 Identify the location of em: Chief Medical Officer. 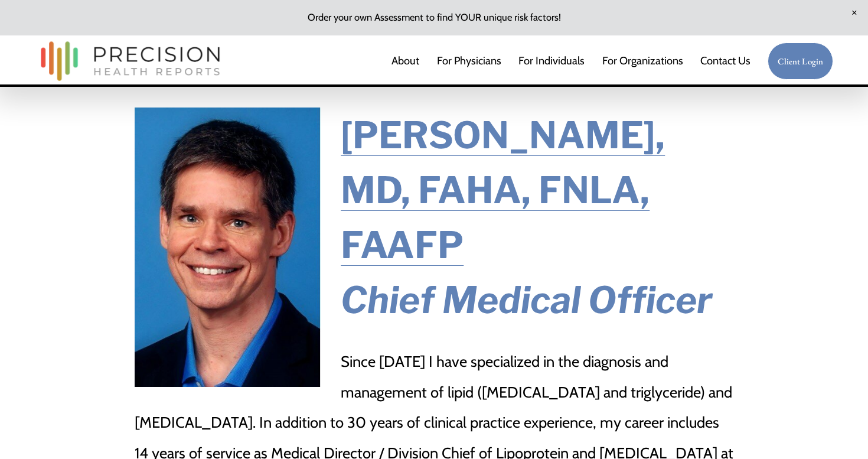
(526, 300).